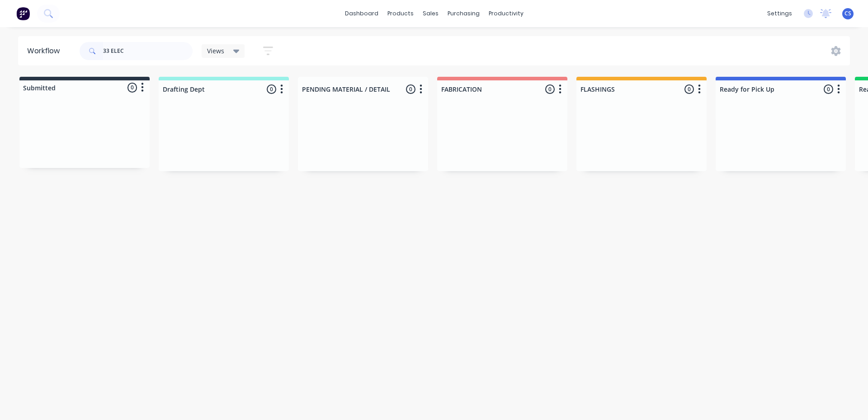 This screenshot has height=420, width=868. I want to click on div: purchasing, so click(463, 14).